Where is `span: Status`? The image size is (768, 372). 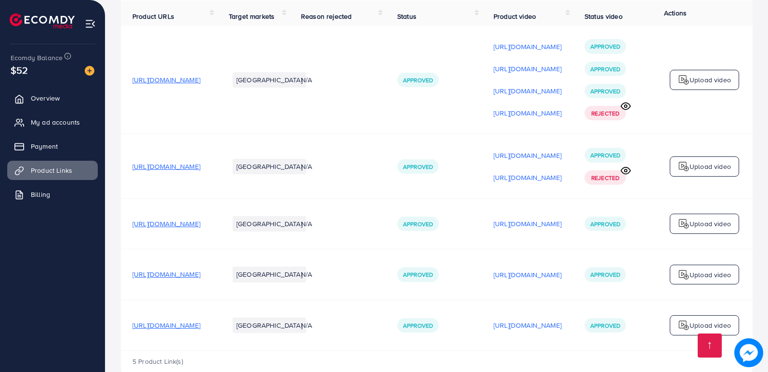 span: Status is located at coordinates (407, 16).